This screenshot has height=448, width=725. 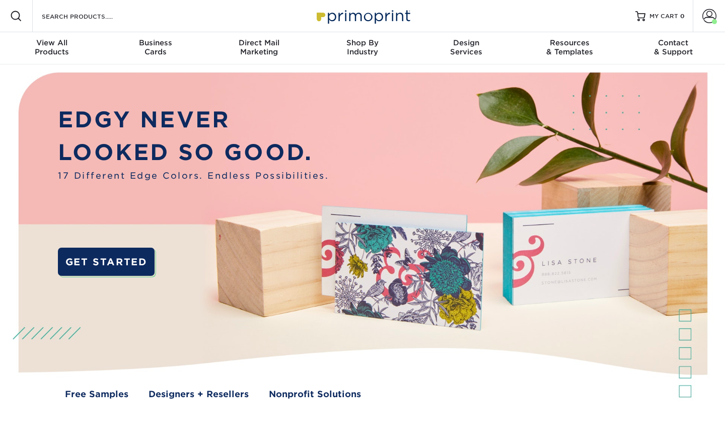 What do you see at coordinates (673, 48) in the screenshot?
I see `a: Contact& Support` at bounding box center [673, 48].